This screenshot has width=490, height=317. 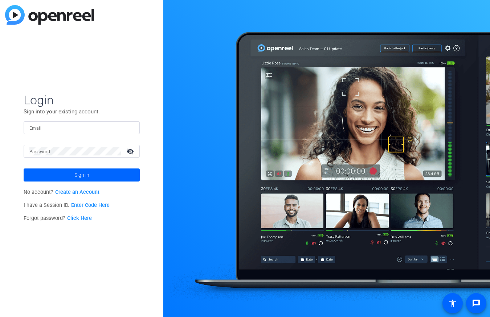 What do you see at coordinates (77, 192) in the screenshot?
I see `a: Create an Account` at bounding box center [77, 192].